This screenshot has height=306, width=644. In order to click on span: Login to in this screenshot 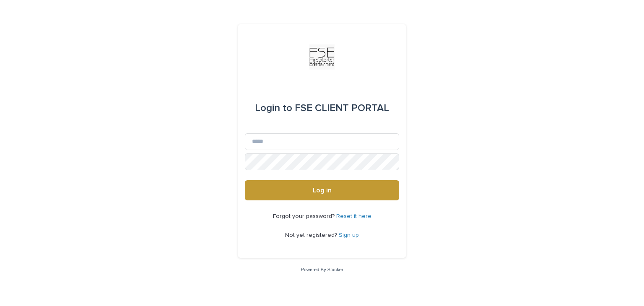, I will do `click(273, 108)`.